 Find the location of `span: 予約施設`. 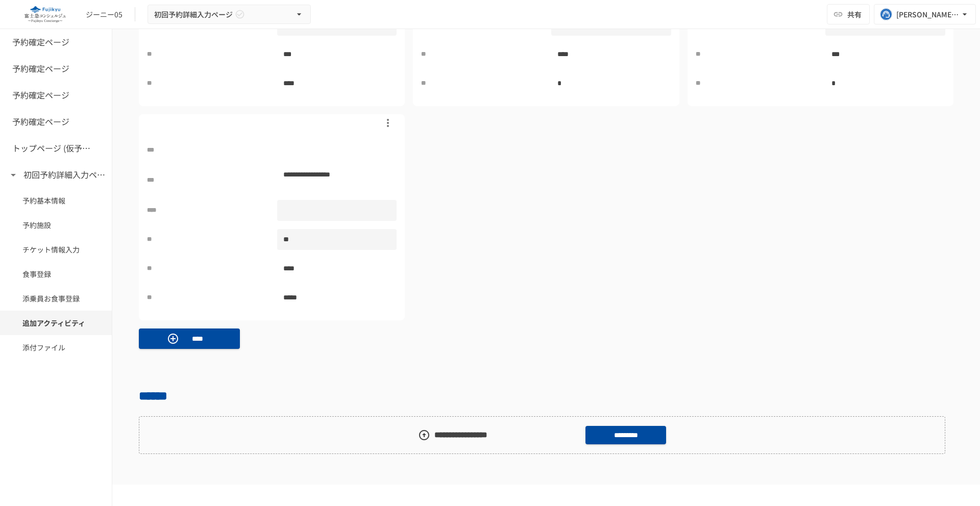

span: 予約施設 is located at coordinates (56, 225).